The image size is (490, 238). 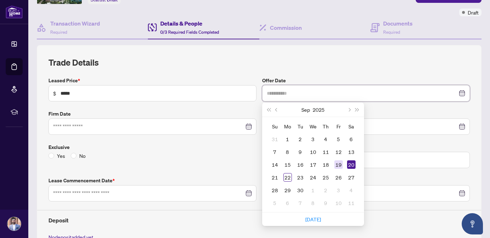 What do you see at coordinates (313, 139) in the screenshot?
I see `td: 2025-09-03` at bounding box center [313, 139].